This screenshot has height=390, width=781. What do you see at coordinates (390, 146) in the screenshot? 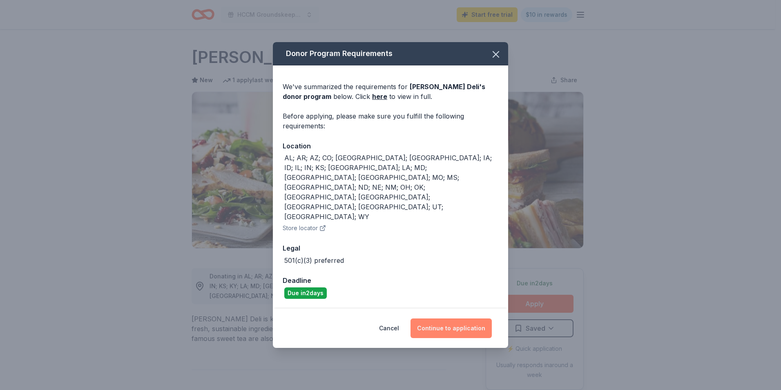
I see `div: Location` at bounding box center [390, 146].